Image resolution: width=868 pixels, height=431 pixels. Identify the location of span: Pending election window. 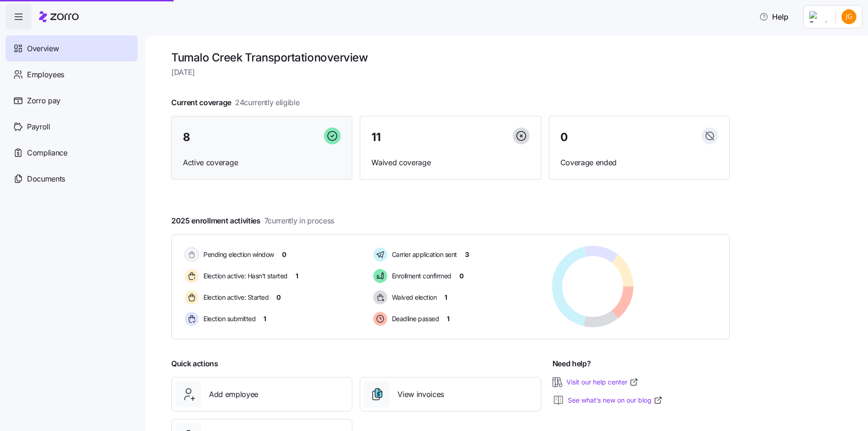
(237, 254).